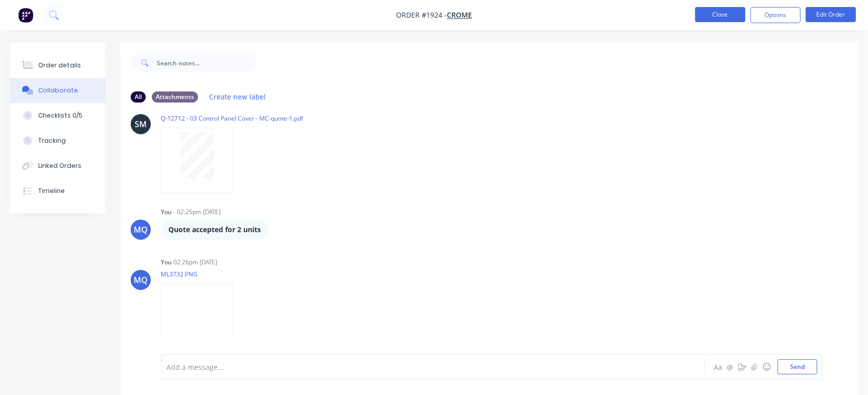 The height and width of the screenshot is (395, 868). Describe the element at coordinates (232, 118) in the screenshot. I see `p: Q-12712 - 03 Control Panel Cover - MC-quote-1.pdf` at that location.